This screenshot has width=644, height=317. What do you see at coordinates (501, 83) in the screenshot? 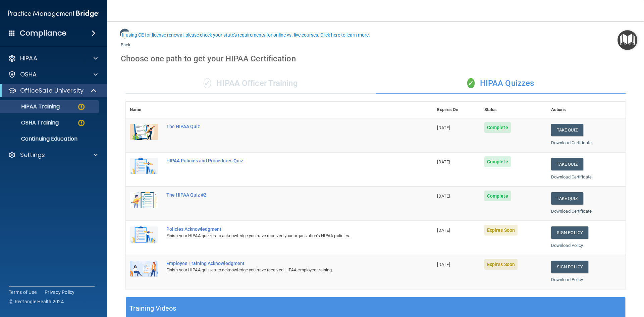
I see `div: HIPAA Quizzes` at bounding box center [501, 83].